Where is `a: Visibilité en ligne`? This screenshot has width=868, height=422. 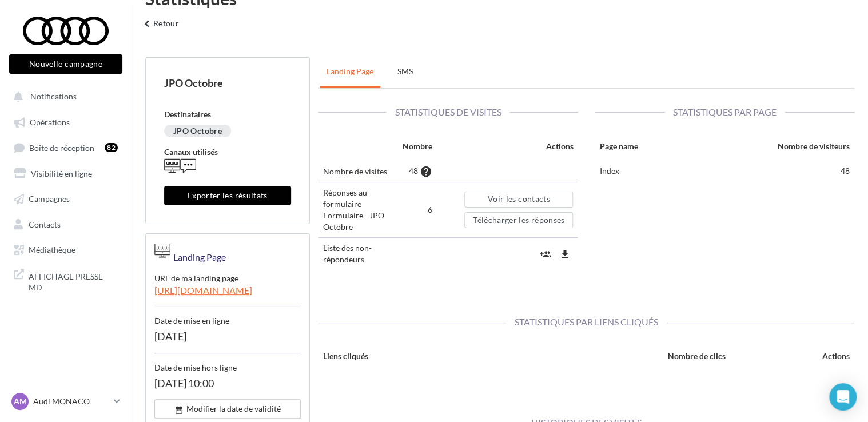 a: Visibilité en ligne is located at coordinates (66, 172).